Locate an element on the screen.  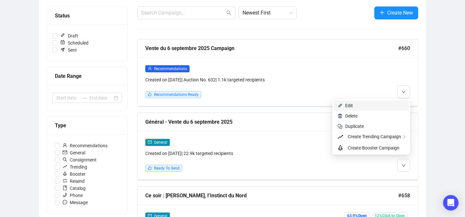
span: Newest First is located at coordinates (268, 13).